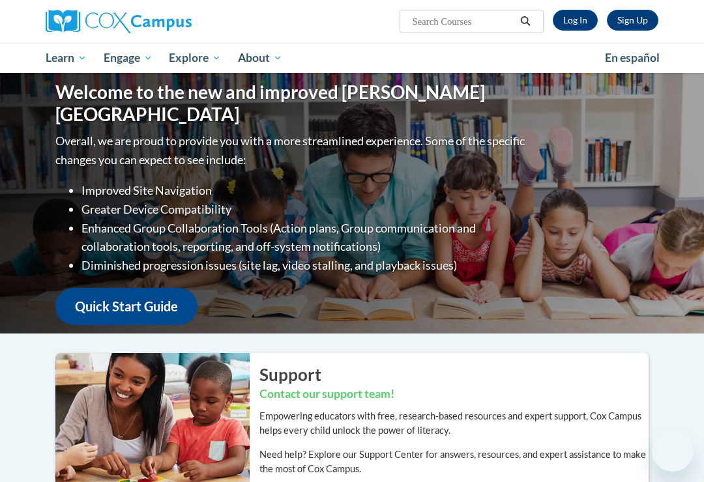  Describe the element at coordinates (304, 209) in the screenshot. I see `li: Greater Device Compatibility` at that location.